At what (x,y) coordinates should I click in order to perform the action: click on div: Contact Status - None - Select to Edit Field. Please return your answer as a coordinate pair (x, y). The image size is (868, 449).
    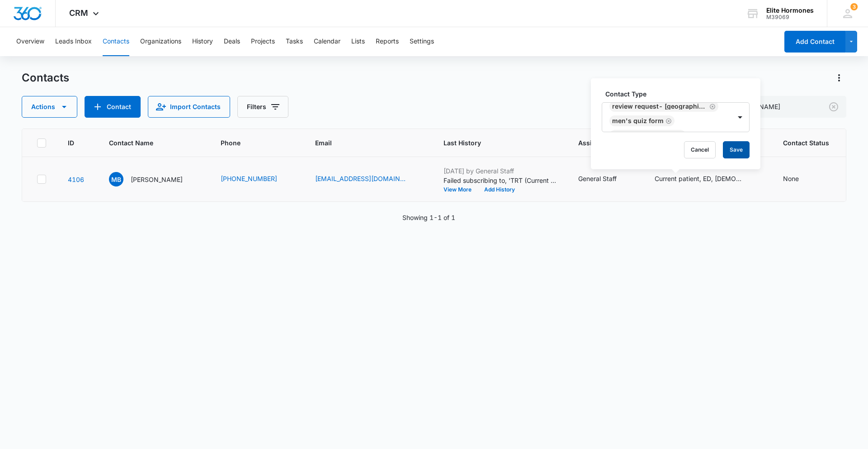
    Looking at the image, I should click on (799, 179).